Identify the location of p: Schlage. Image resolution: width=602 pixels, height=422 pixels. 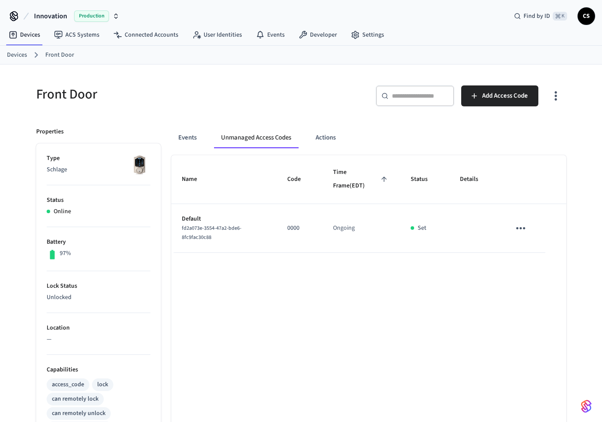
(99, 170).